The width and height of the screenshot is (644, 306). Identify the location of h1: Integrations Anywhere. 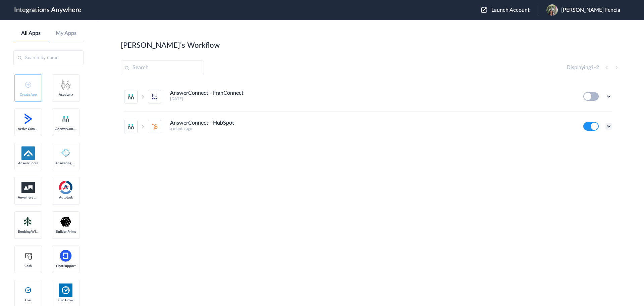
(47, 10).